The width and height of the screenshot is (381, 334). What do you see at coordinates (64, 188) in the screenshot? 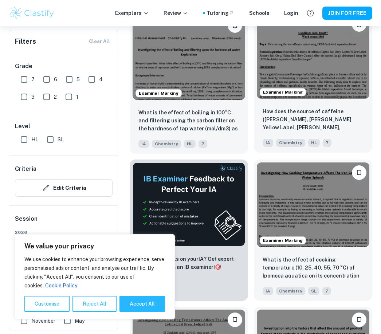
I see `button: Edit Criteria` at bounding box center [64, 188].